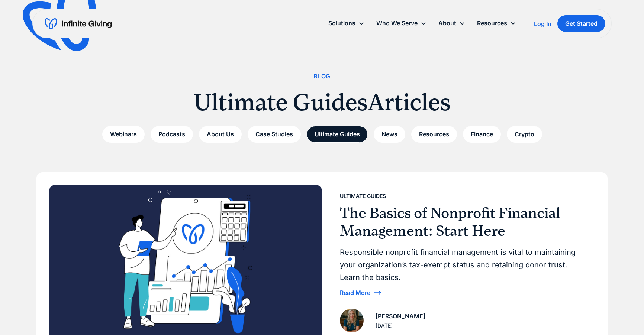  I want to click on a: Crypto, so click(524, 134).